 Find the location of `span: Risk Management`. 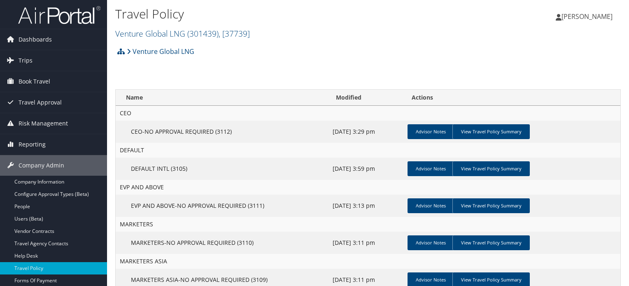

span: Risk Management is located at coordinates (43, 124).